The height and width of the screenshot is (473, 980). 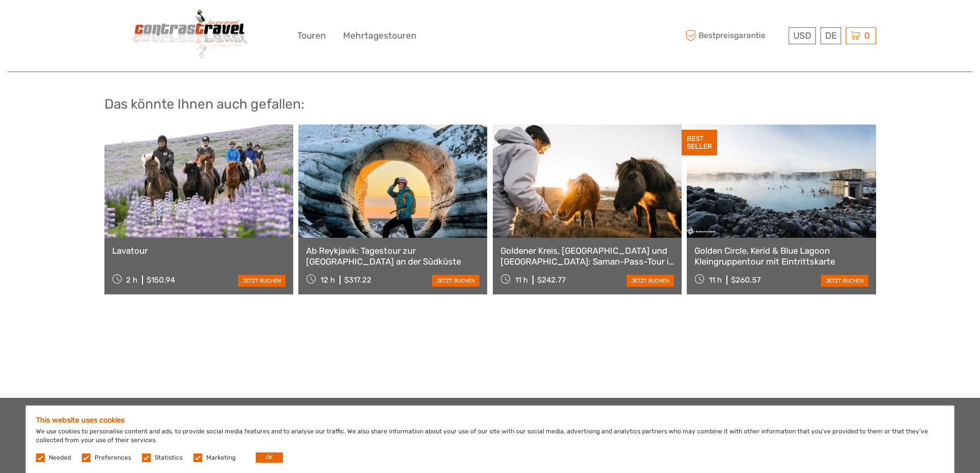 What do you see at coordinates (132, 280) in the screenshot?
I see `span: 2 h` at bounding box center [132, 280].